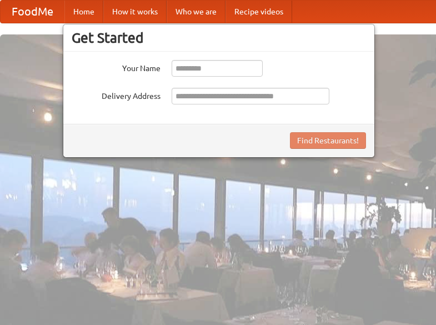  I want to click on label: Delivery Address, so click(116, 95).